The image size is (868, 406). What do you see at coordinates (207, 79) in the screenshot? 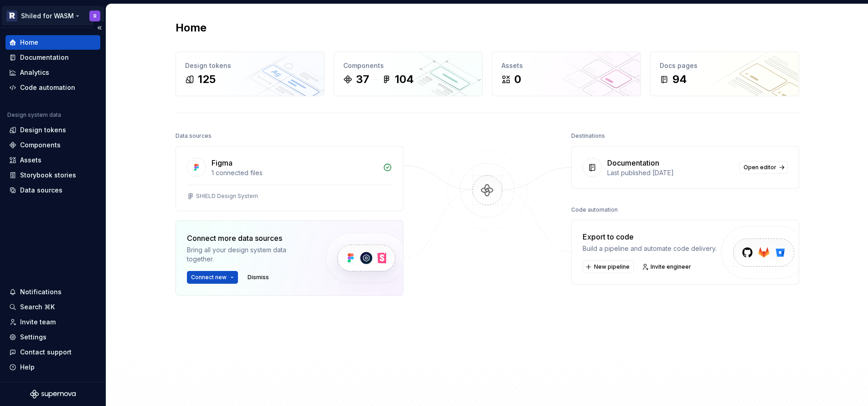
I see `div: 125` at bounding box center [207, 79].